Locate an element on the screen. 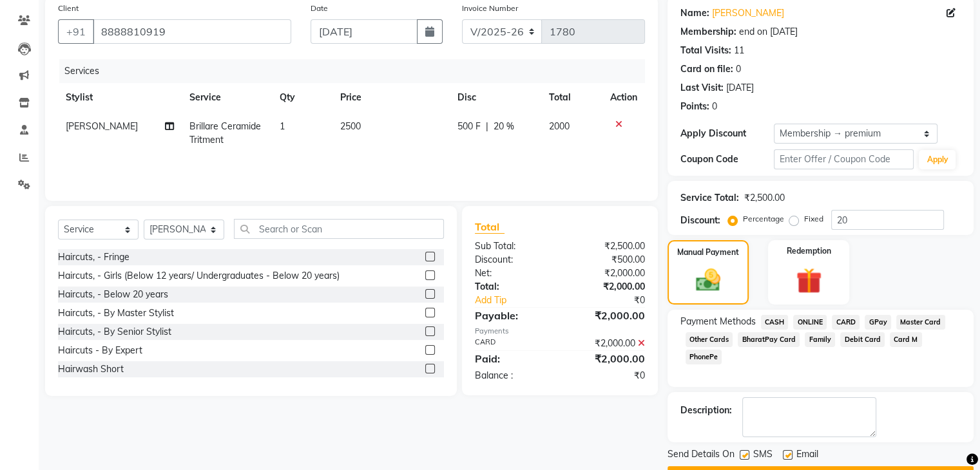  label: Redemption is located at coordinates (809, 251).